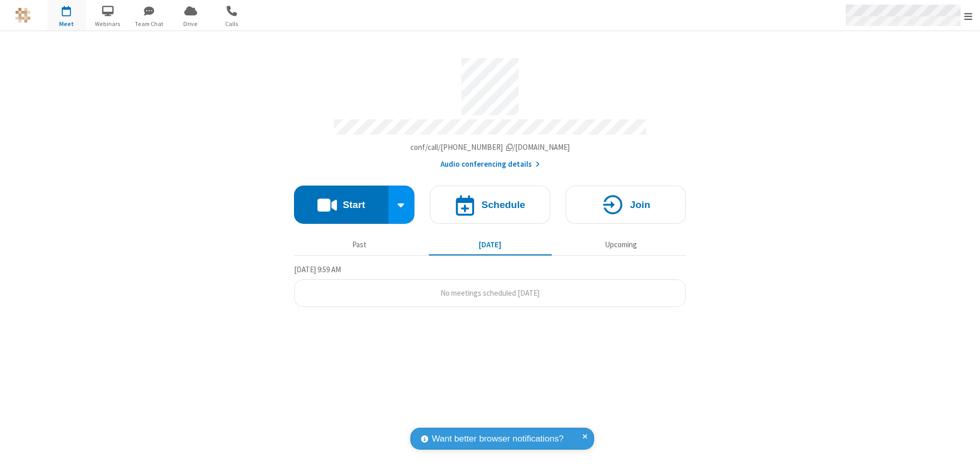  What do you see at coordinates (490, 147) in the screenshot?
I see `button: Copy my meeting room linkCopy my meeting room link` at bounding box center [490, 147].